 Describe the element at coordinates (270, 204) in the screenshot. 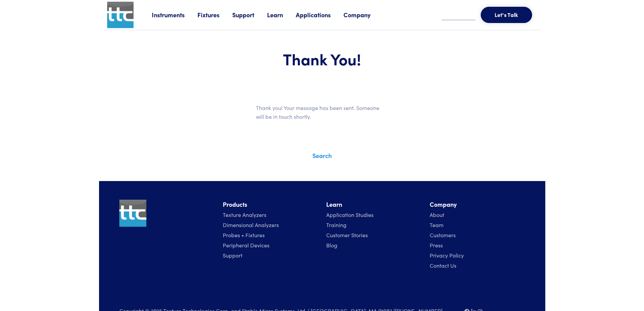

I see `li: Products` at that location.